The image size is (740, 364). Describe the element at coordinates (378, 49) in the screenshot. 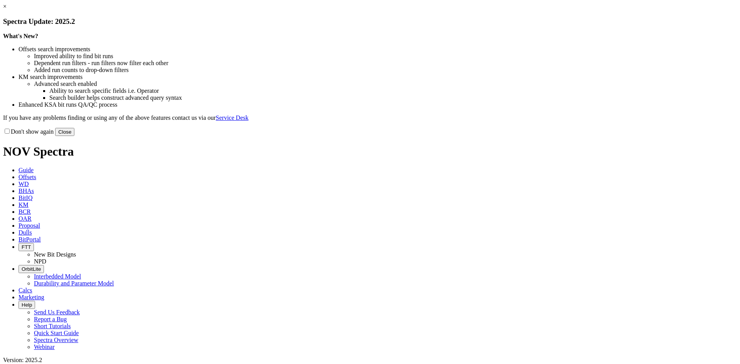

I see `li: Offsets search improvements` at that location.